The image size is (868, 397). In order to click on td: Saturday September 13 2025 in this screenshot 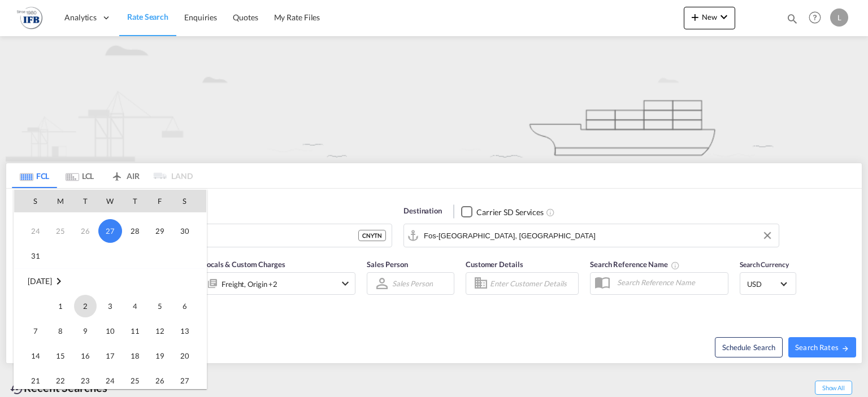, I will do `click(189, 331)`.